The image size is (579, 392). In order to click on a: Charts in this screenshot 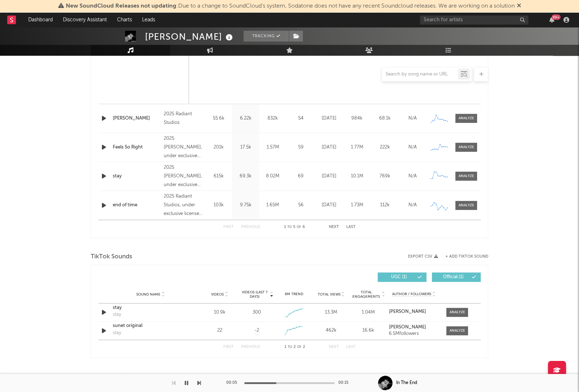, I will do `click(124, 20)`.